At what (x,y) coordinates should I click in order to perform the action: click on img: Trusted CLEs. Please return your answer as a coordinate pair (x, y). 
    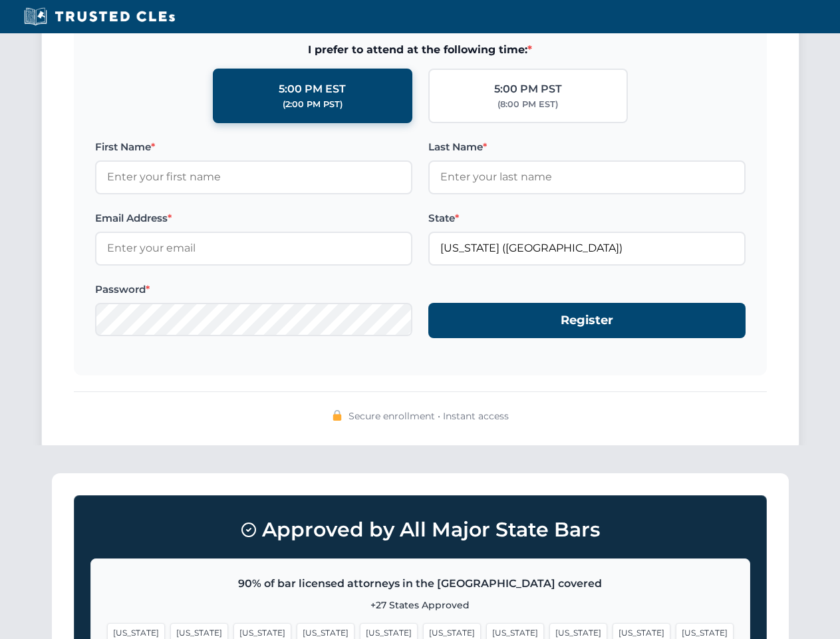
    Looking at the image, I should click on (99, 16).